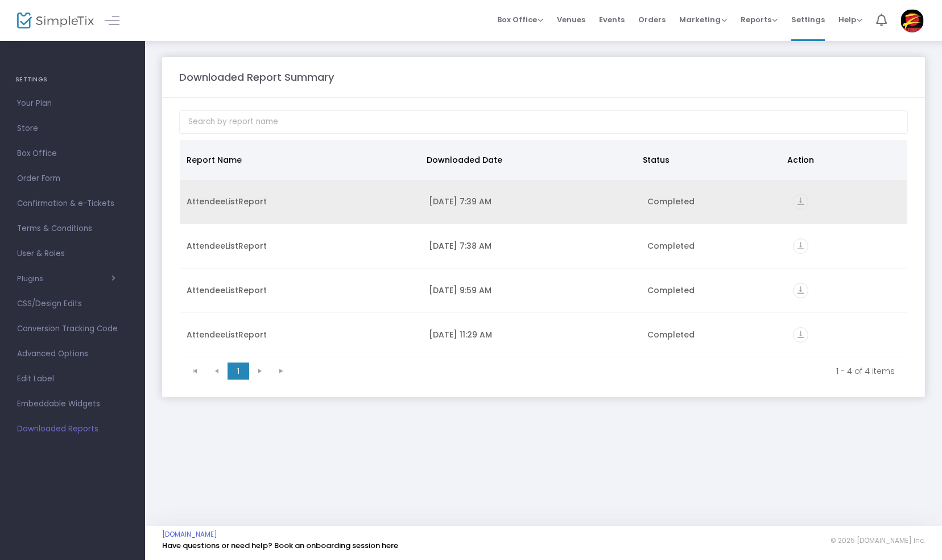 The height and width of the screenshot is (560, 942). I want to click on span: Terms & Conditions, so click(72, 228).